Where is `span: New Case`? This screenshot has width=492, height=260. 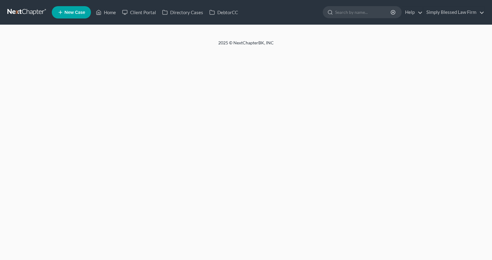 span: New Case is located at coordinates (75, 12).